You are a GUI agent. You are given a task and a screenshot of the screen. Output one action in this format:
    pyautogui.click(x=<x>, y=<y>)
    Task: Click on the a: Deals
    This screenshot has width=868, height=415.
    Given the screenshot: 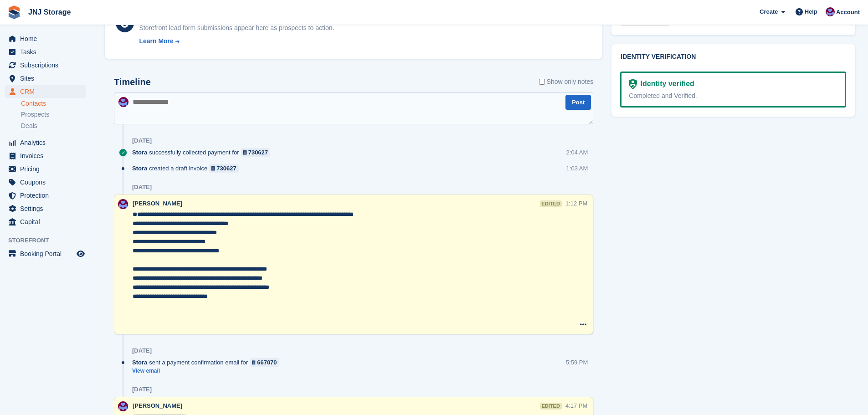 What is the action you would take?
    pyautogui.click(x=53, y=126)
    